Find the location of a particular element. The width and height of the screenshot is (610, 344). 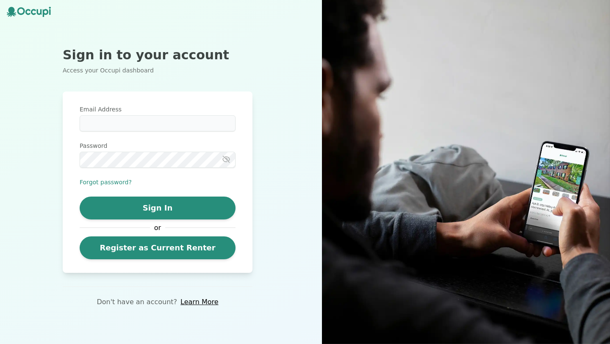

p: Don't have an account? is located at coordinates (137, 302).